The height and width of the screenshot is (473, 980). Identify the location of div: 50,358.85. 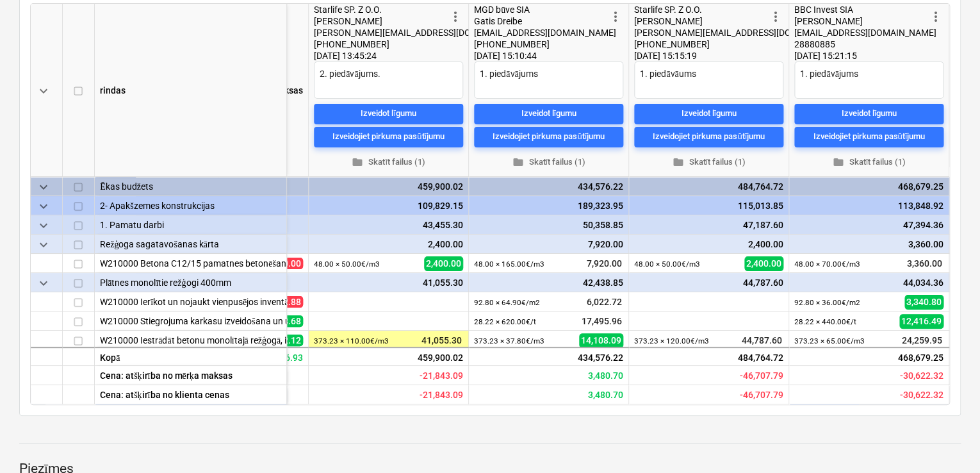
(548, 224).